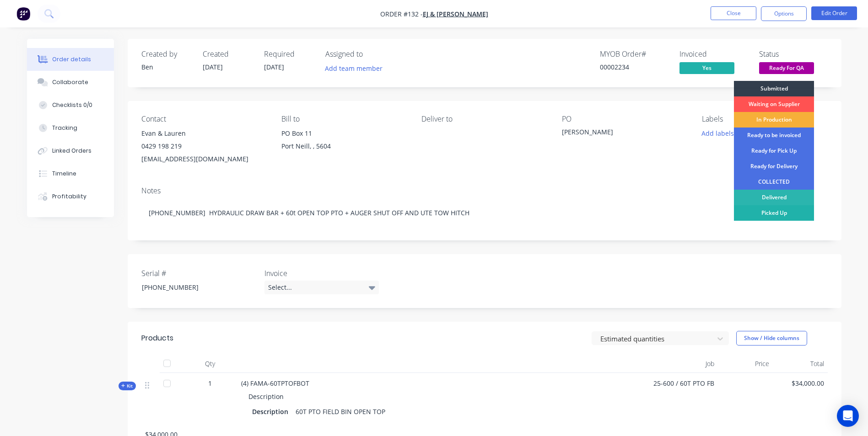 The width and height of the screenshot is (868, 436). What do you see at coordinates (275, 383) in the screenshot?
I see `span: (4) FAMA-60TPTOFBOT` at bounding box center [275, 383].